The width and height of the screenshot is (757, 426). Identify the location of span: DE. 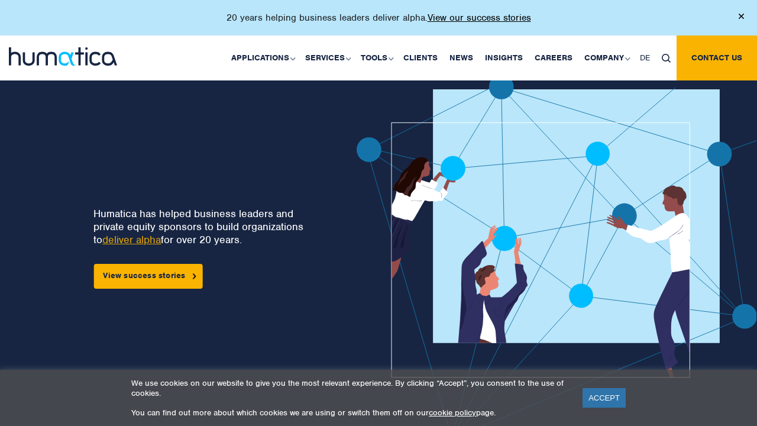
(645, 57).